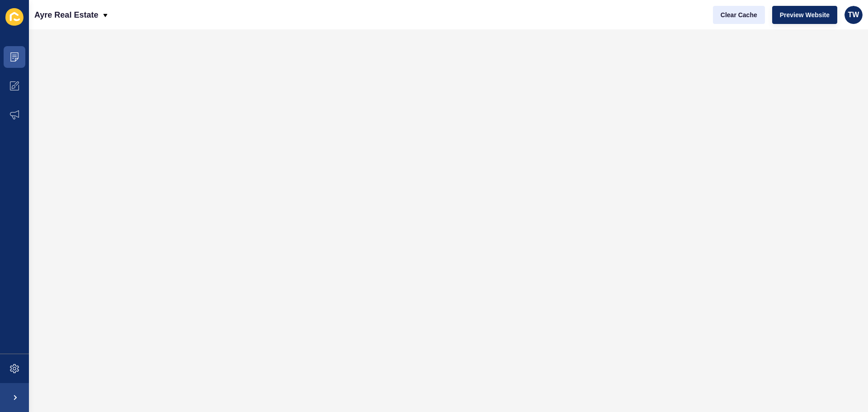 The height and width of the screenshot is (412, 868). What do you see at coordinates (804, 15) in the screenshot?
I see `button: Preview Website` at bounding box center [804, 15].